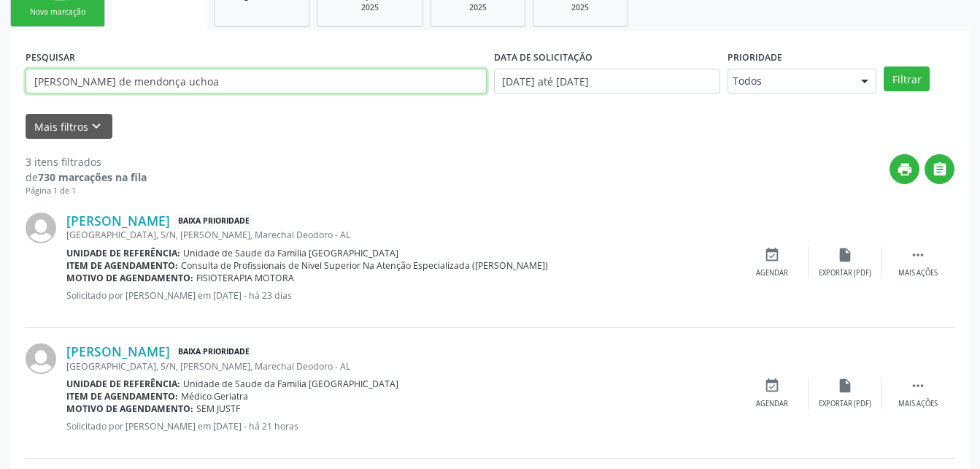 This screenshot has height=469, width=980. I want to click on button: print, so click(904, 169).